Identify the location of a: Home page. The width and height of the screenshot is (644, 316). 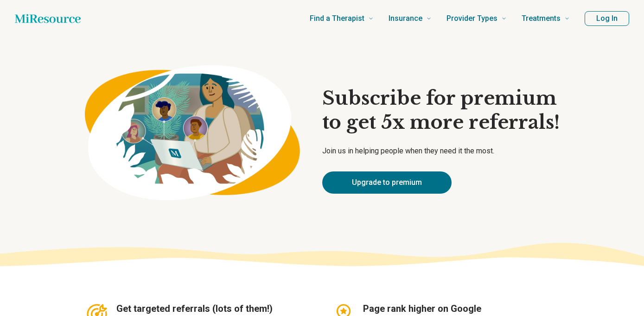
(48, 18).